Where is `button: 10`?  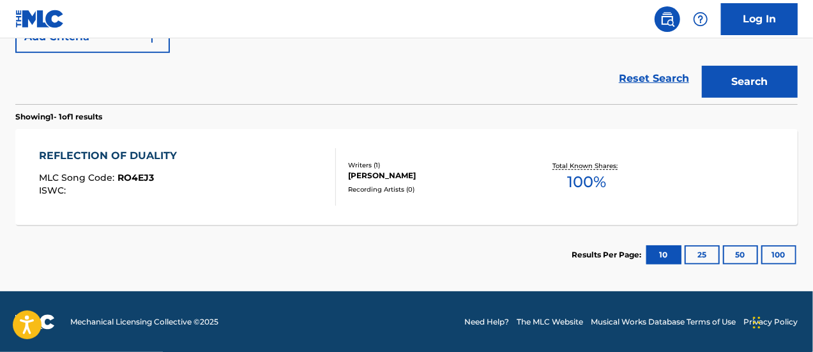 button: 10 is located at coordinates (663, 255).